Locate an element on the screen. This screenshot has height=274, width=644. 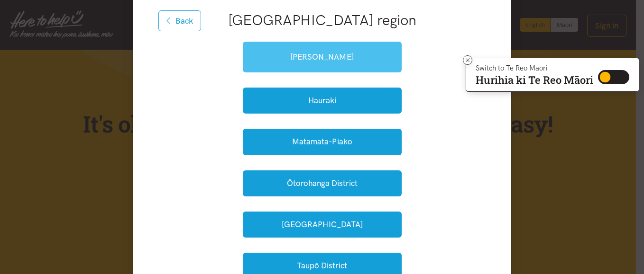
button: Hauraki is located at coordinates (322, 100).